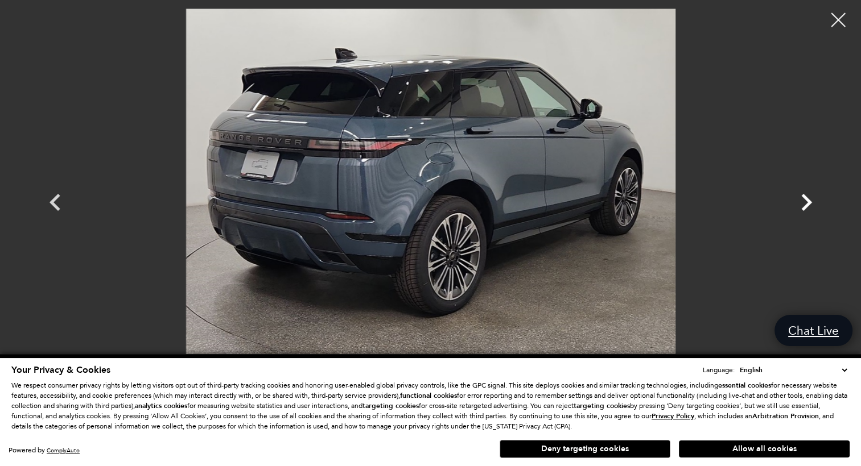 The height and width of the screenshot is (466, 861). Describe the element at coordinates (431, 192) in the screenshot. I see `img: New 2026 Tribeca Blue LAND ROVER Dynamic SE image 13` at that location.